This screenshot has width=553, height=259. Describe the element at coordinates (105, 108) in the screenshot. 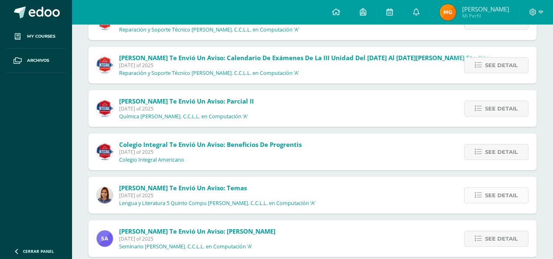

I see `img: 21588b49a14a63eb6c43a3d6c8f636e1.png` at that location.